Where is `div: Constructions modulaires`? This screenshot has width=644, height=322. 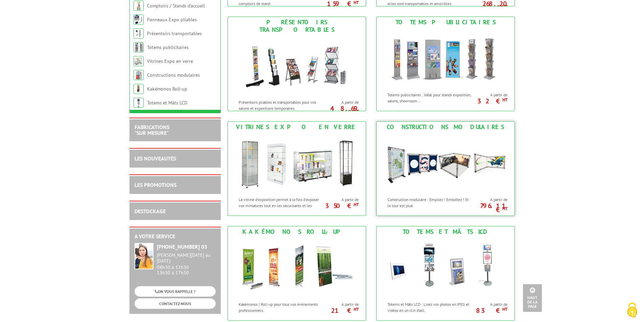
div: Constructions modulaires is located at coordinates (446, 127).